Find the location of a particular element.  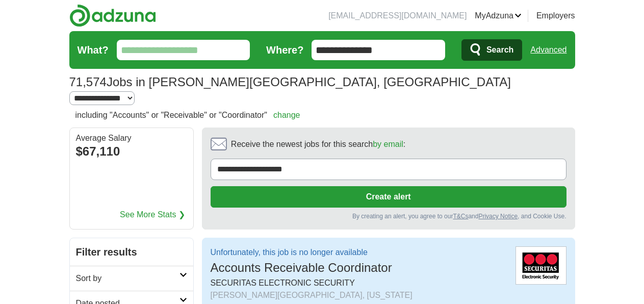

div: By creating an alert, you agree to our and , and Cookie Use. is located at coordinates (389, 216).